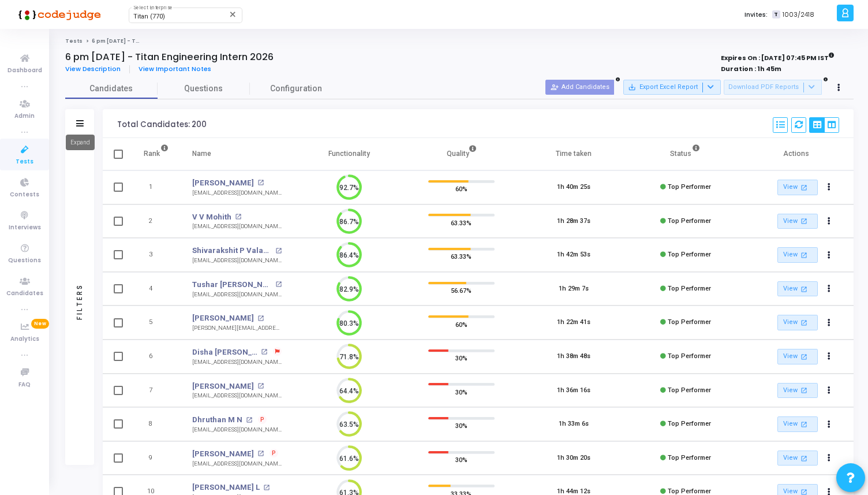  What do you see at coordinates (156, 458) in the screenshot?
I see `td: 9` at bounding box center [156, 458].